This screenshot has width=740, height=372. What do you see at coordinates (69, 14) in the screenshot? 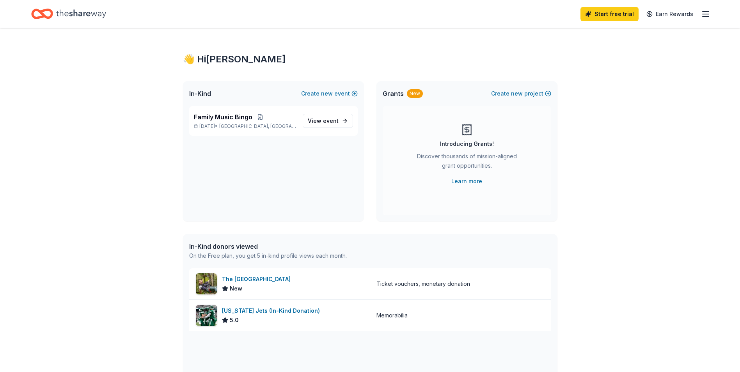
I see `a: Home` at bounding box center [69, 14].